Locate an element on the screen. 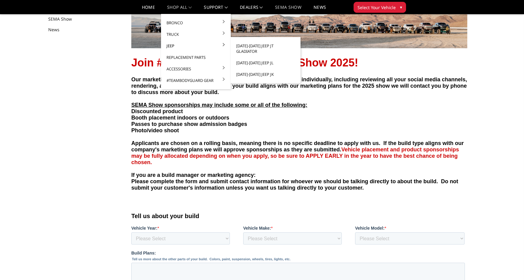  a: shop all is located at coordinates (179, 9).